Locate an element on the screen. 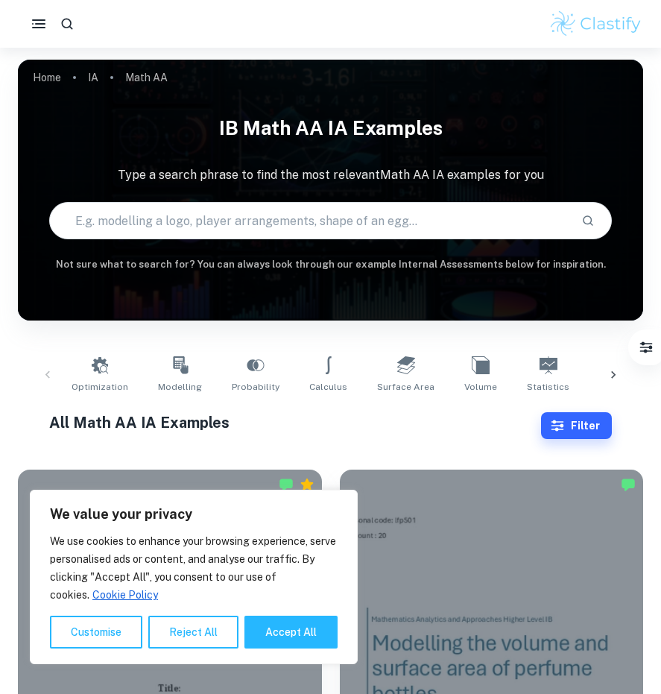 The width and height of the screenshot is (661, 694). p: We value your privacy is located at coordinates (194, 514).